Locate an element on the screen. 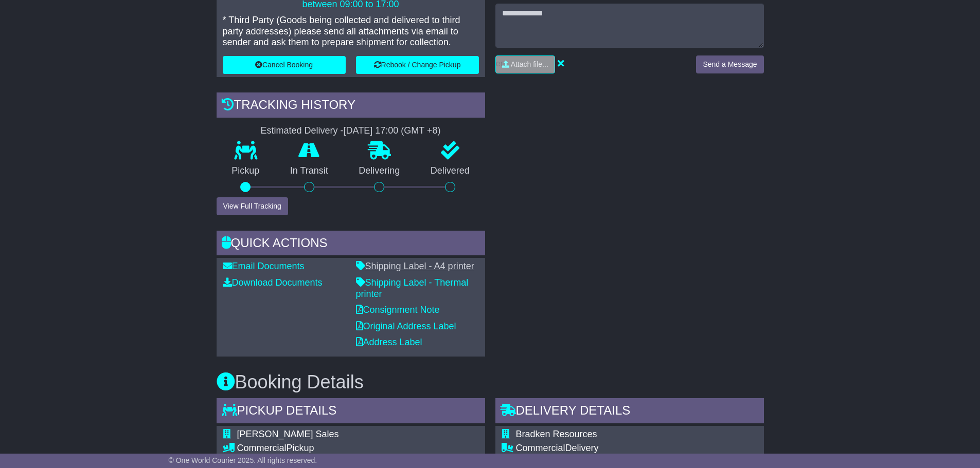 This screenshot has height=468, width=980. span: Bradken Resources is located at coordinates (556, 435).